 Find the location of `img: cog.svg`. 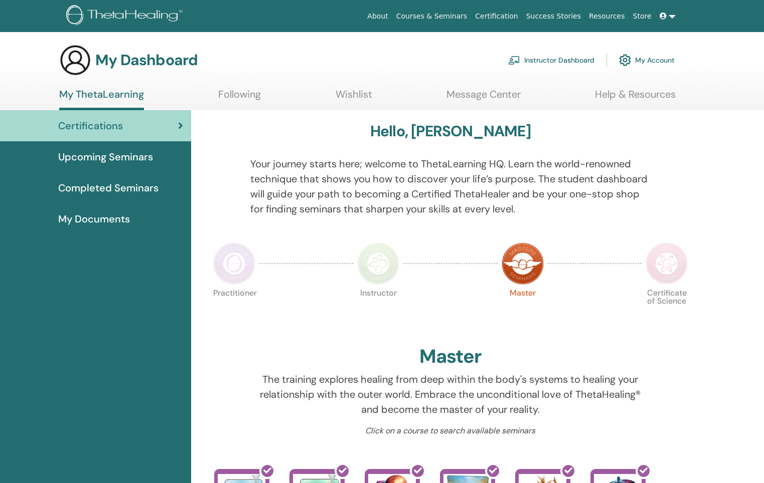

img: cog.svg is located at coordinates (625, 60).